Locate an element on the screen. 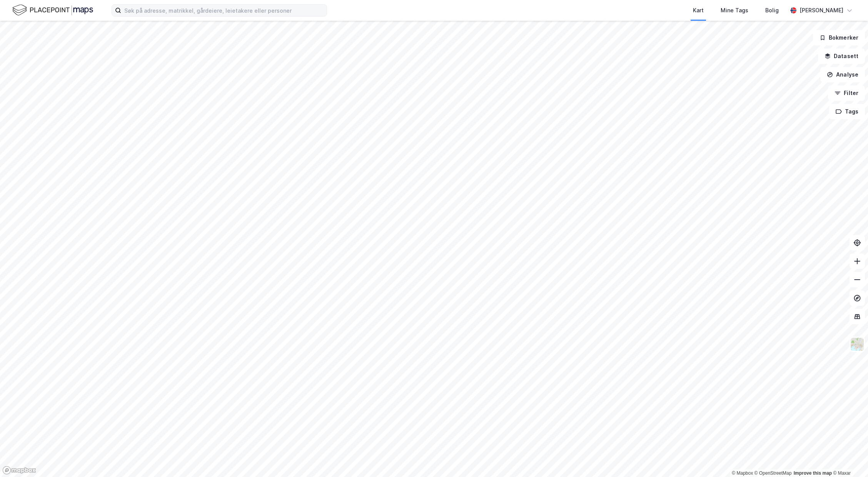  a: Mapbox is located at coordinates (742, 473).